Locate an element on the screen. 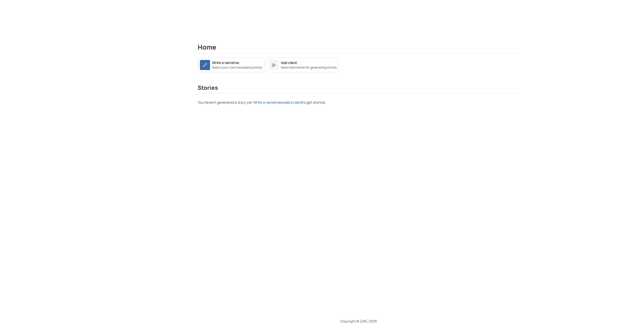 The width and height of the screenshot is (644, 330). small: Save information for generating stories is located at coordinates (308, 68).